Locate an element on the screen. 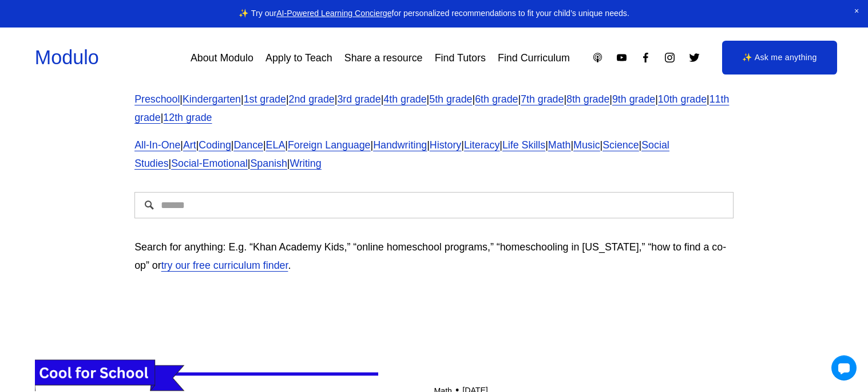  span: Foreign Language is located at coordinates (329, 145).